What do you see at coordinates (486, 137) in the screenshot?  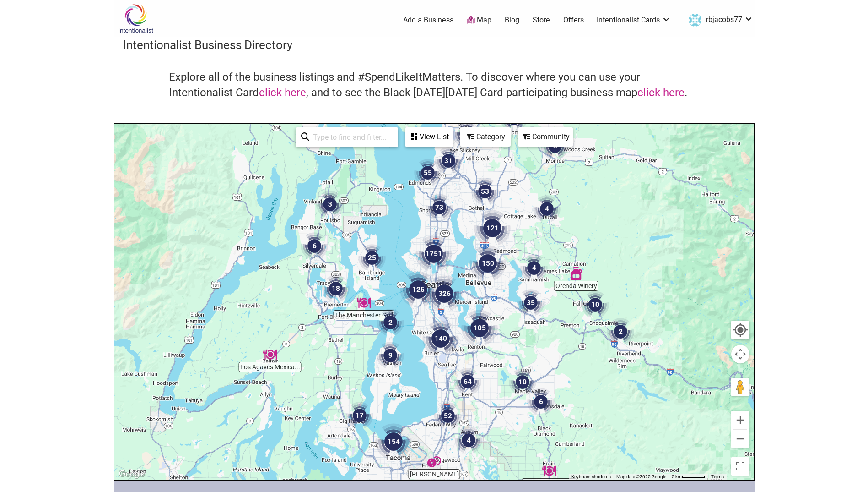 I see `div: Filter by category` at bounding box center [486, 137].